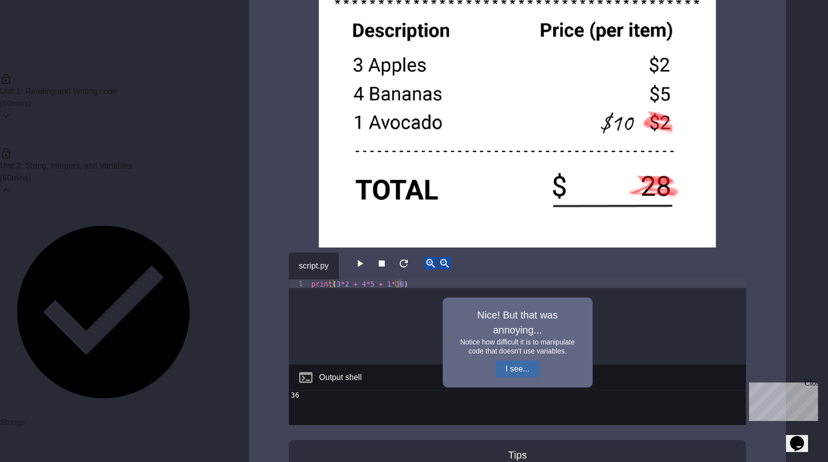 This screenshot has height=462, width=828. Describe the element at coordinates (299, 283) in the screenshot. I see `div: 1` at that location.